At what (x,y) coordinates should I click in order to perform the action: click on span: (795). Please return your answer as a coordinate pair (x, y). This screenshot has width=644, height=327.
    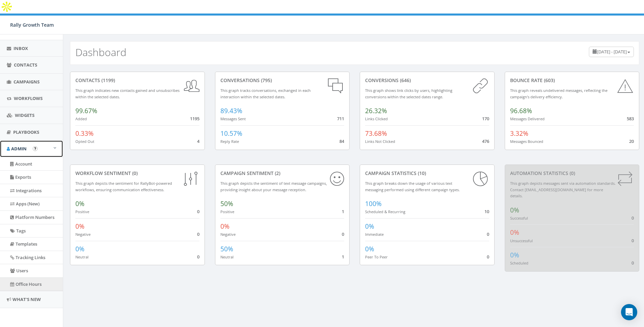
    Looking at the image, I should click on (266, 80).